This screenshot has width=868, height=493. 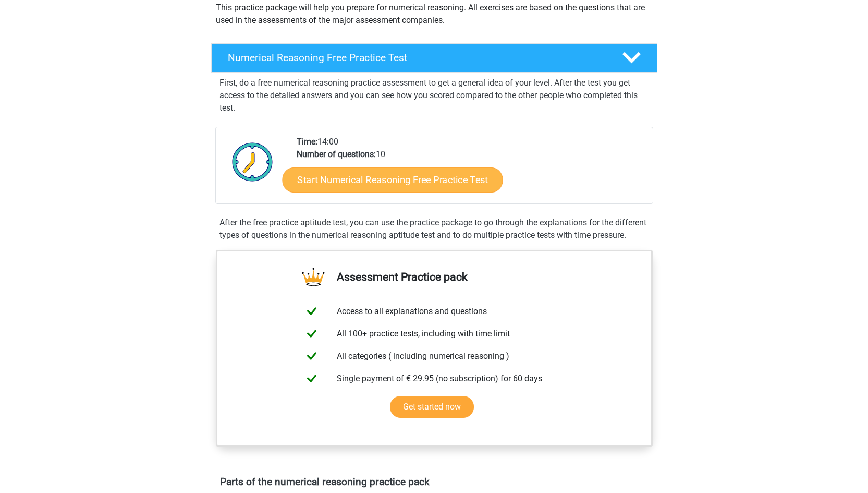 What do you see at coordinates (337, 154) in the screenshot?
I see `b: Number of questions:` at bounding box center [337, 154].